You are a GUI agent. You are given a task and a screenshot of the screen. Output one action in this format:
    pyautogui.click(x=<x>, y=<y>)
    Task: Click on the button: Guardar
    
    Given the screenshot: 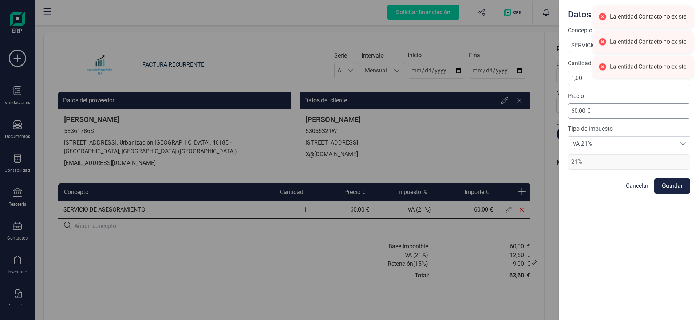 What is the action you would take?
    pyautogui.click(x=672, y=186)
    